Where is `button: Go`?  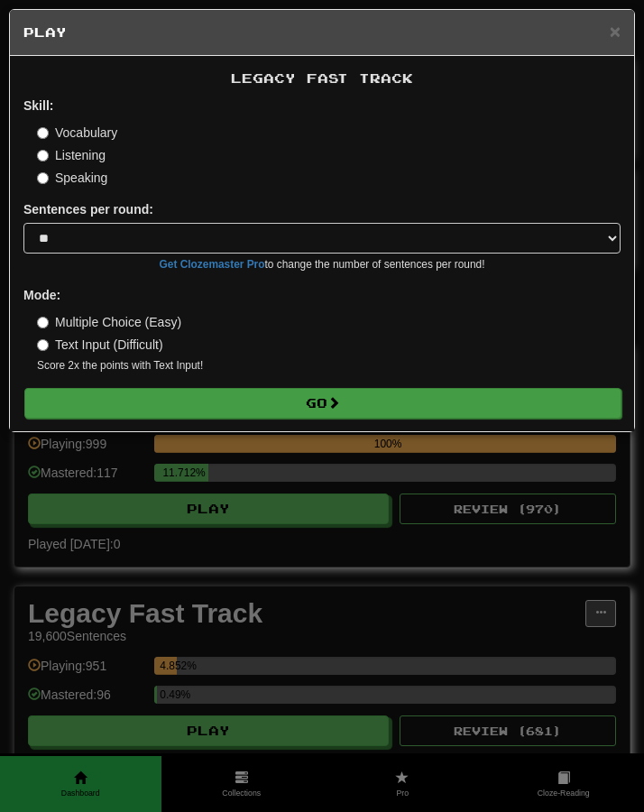
button: Go is located at coordinates (322, 403).